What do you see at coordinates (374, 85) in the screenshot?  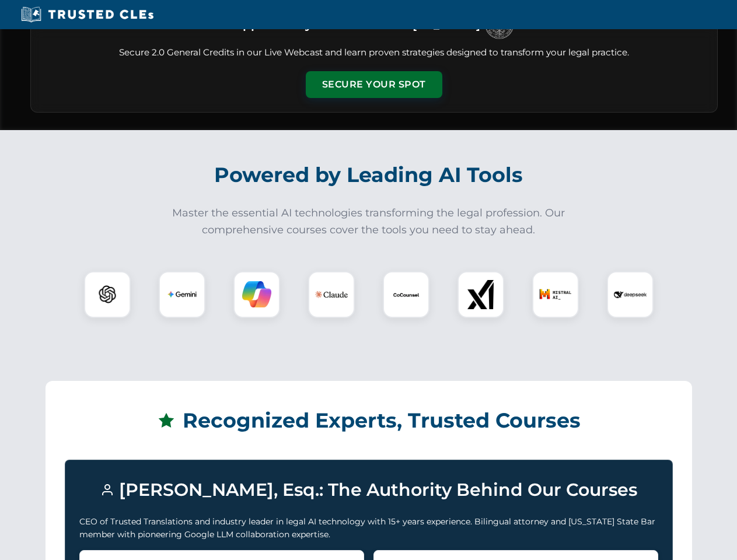 I see `button: Secure Your Spot` at bounding box center [374, 85].